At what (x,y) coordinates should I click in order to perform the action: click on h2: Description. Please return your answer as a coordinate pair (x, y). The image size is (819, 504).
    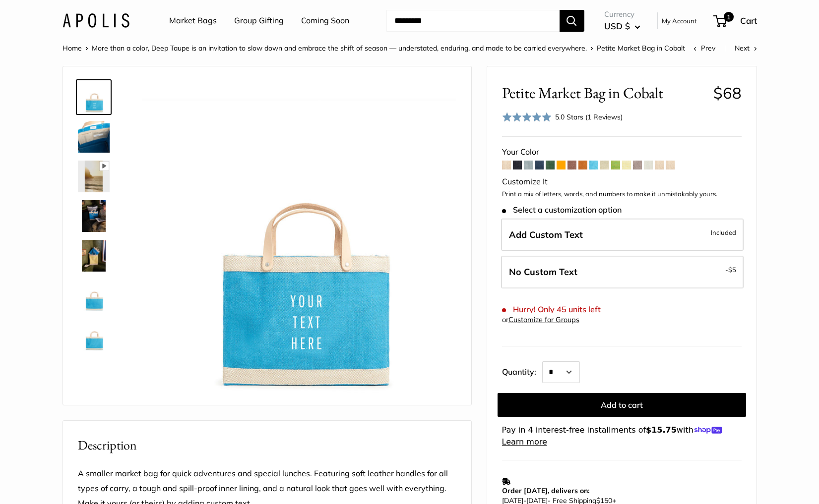
    Looking at the image, I should click on (267, 445).